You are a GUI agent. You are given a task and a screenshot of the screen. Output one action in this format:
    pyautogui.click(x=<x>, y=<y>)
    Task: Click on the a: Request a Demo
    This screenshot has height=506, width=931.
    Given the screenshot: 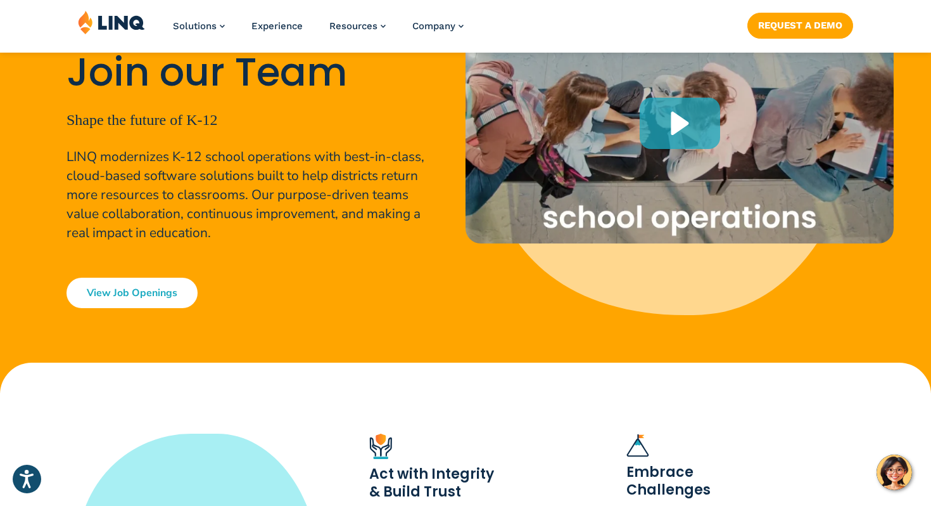 What is the action you would take?
    pyautogui.click(x=800, y=25)
    